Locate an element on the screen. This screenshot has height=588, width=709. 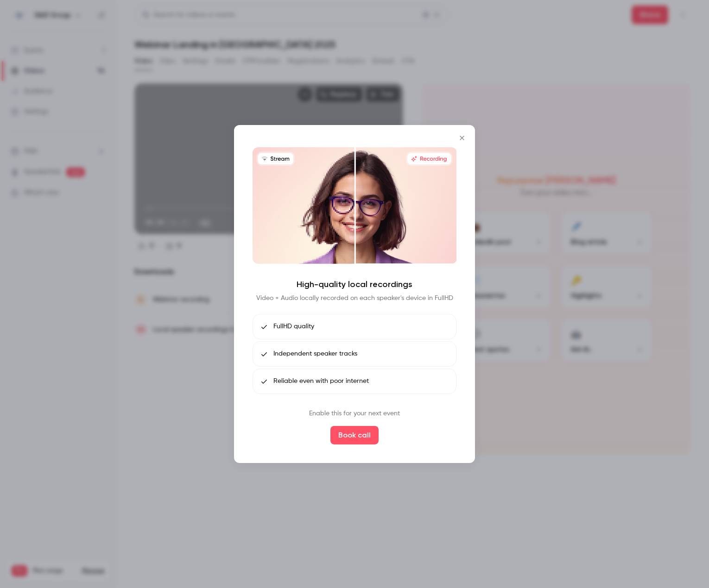
button: Close is located at coordinates (462, 138).